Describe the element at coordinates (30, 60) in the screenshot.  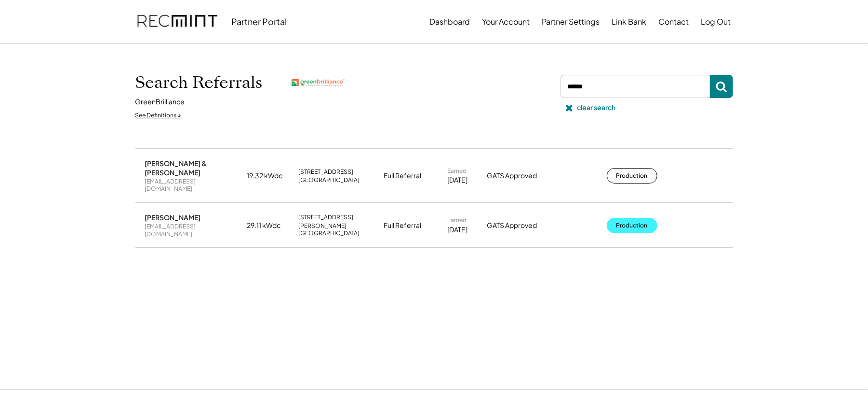
I see `img: tab_domain_overview_orange.svg` at that location.